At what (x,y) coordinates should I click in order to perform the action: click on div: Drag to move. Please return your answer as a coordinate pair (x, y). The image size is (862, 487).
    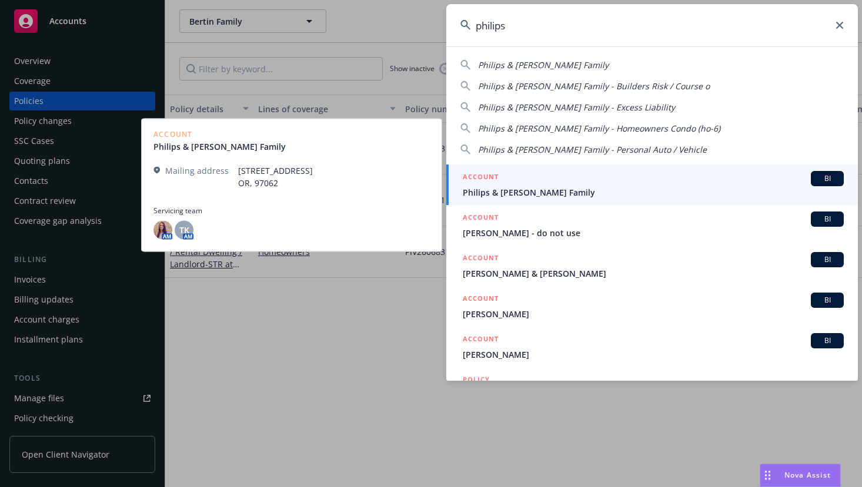
    Looking at the image, I should click on (767, 475).